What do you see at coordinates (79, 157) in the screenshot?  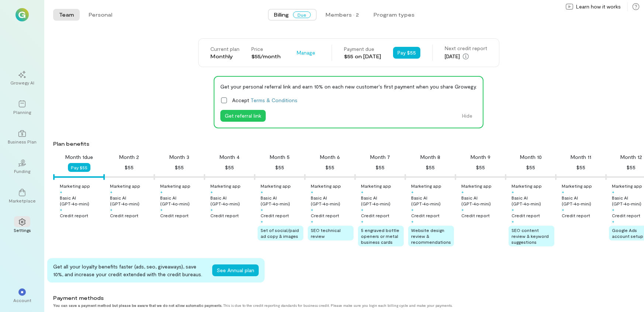 I see `div: Month 1 due` at bounding box center [79, 157].